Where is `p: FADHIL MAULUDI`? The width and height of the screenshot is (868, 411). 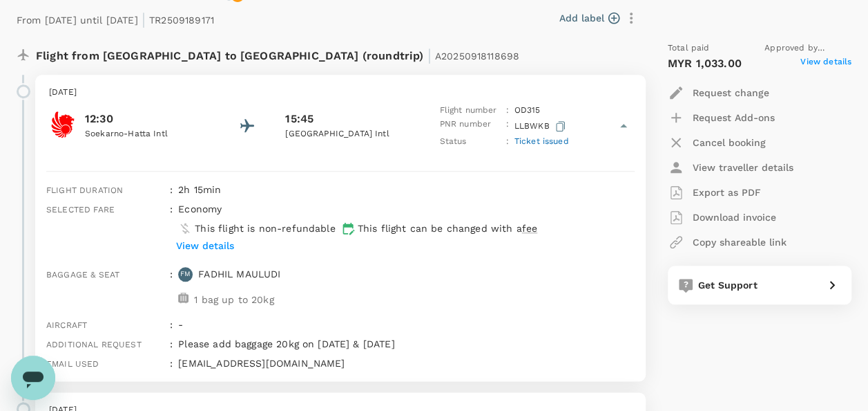 p: FADHIL MAULUDI is located at coordinates (239, 274).